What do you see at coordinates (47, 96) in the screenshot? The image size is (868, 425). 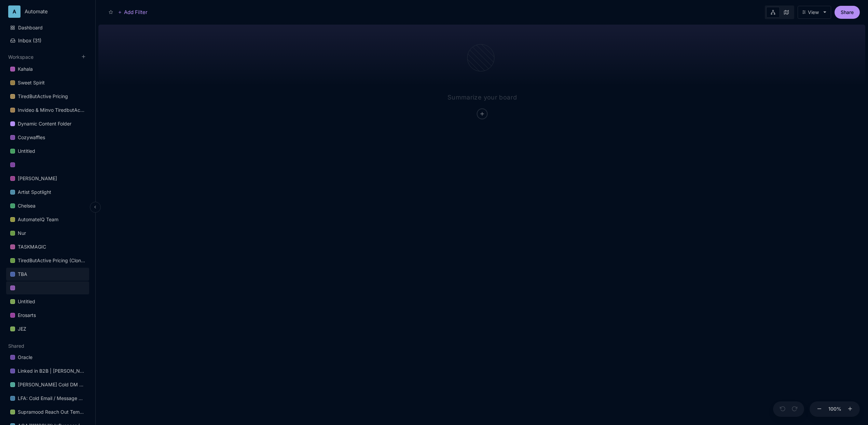 I see `a: TiredButActive Pricing` at bounding box center [47, 96].